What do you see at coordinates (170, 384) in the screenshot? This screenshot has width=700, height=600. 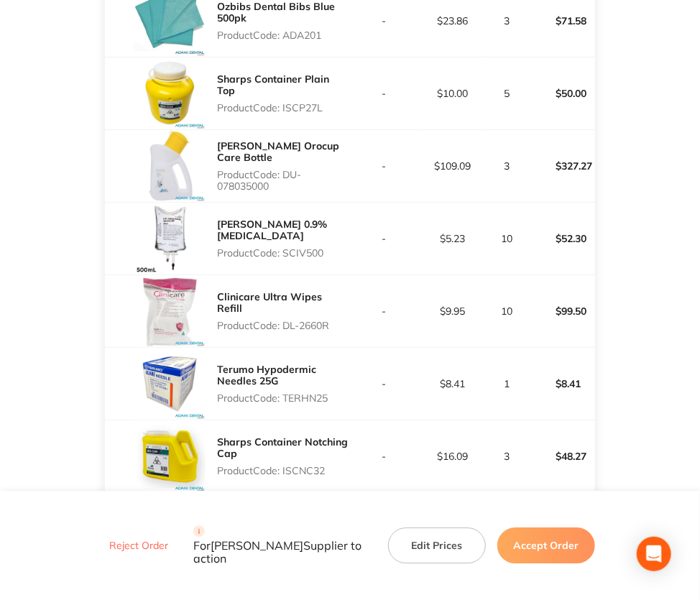 I see `img: c2szZmhxNA` at bounding box center [170, 384].